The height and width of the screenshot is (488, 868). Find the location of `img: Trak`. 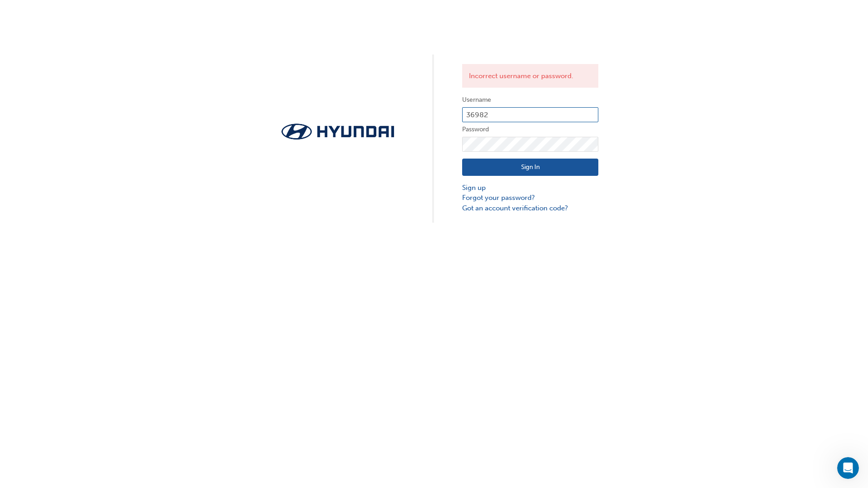

img: Trak is located at coordinates (338, 131).